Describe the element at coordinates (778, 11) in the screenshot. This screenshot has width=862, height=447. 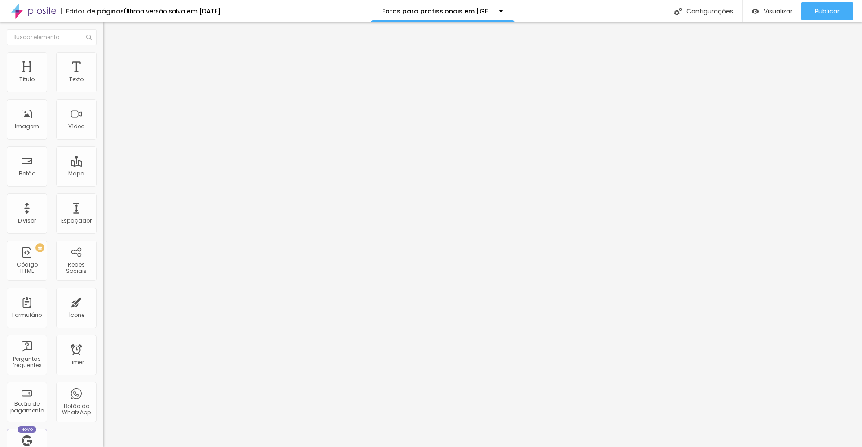
I see `span: Visualizar` at that location.